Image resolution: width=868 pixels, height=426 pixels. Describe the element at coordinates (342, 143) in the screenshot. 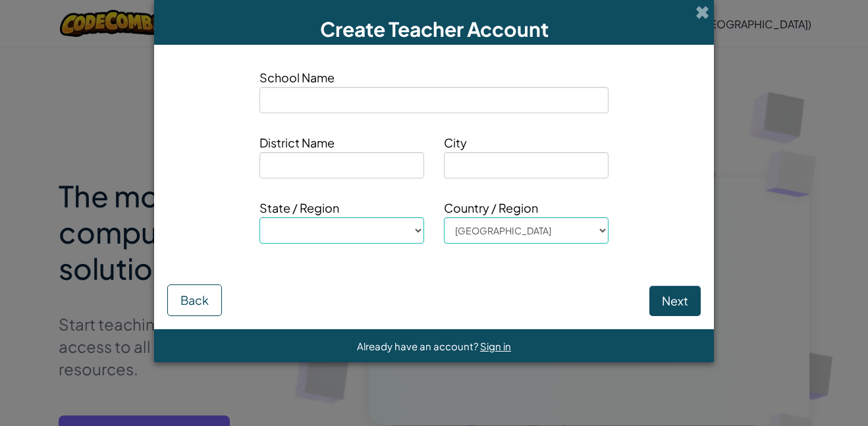

I see `span: District Name` at that location.